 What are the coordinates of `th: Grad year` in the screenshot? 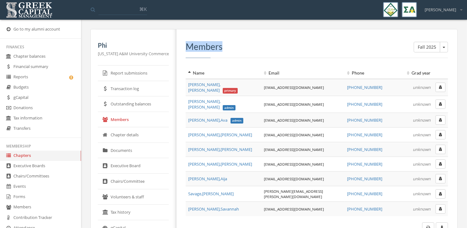 It's located at (414, 73).